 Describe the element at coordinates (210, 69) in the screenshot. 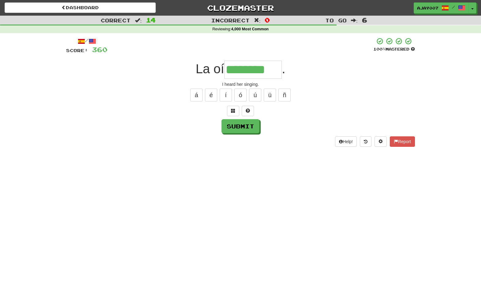

I see `span: La oí` at that location.